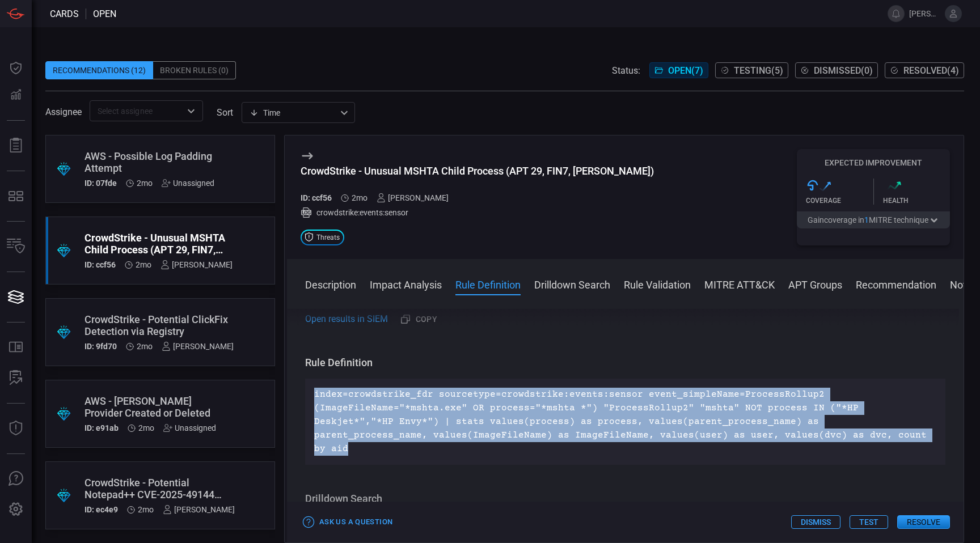  What do you see at coordinates (16, 429) in the screenshot?
I see `button: Threat Intelligence` at bounding box center [16, 429].